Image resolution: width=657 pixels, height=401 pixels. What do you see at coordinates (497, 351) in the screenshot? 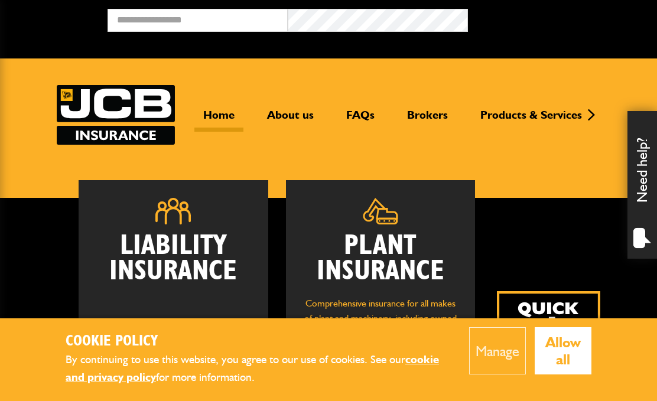
I see `button: Manage` at bounding box center [497, 351].